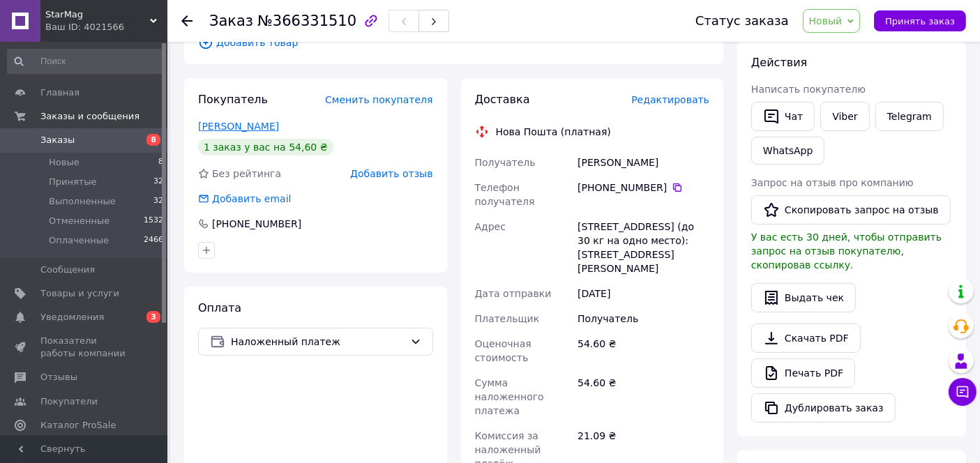 This screenshot has width=980, height=463. Describe the element at coordinates (454, 43) in the screenshot. I see `span: Добавить товар` at that location.